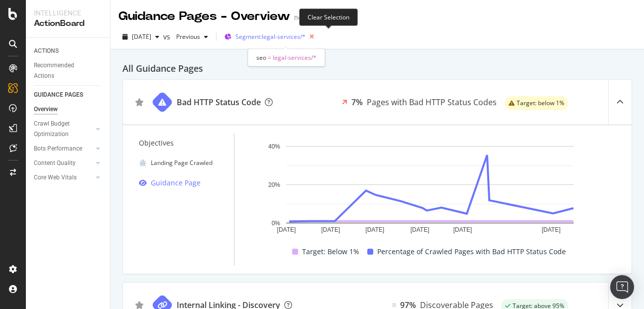 The width and height of the screenshot is (644, 309). I want to click on div: Core Web Vitals, so click(55, 178).